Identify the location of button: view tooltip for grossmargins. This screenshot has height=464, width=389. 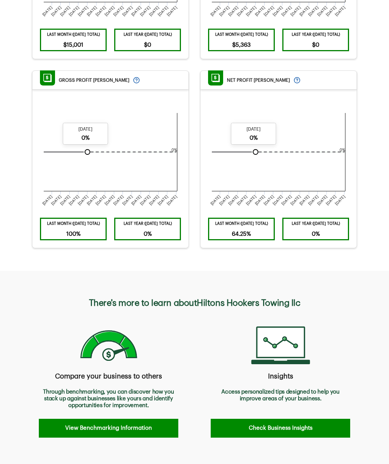
(136, 80).